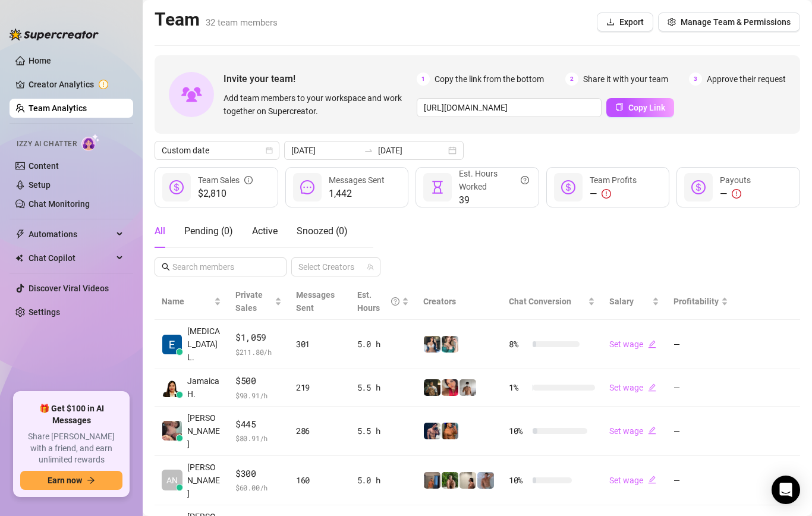 The height and width of the screenshot is (516, 812). What do you see at coordinates (494, 201) in the screenshot?
I see `span: 39` at bounding box center [494, 201].